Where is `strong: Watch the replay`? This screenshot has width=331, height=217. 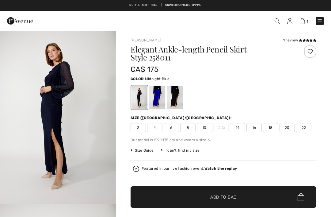
strong: Watch the replay is located at coordinates (220, 168).